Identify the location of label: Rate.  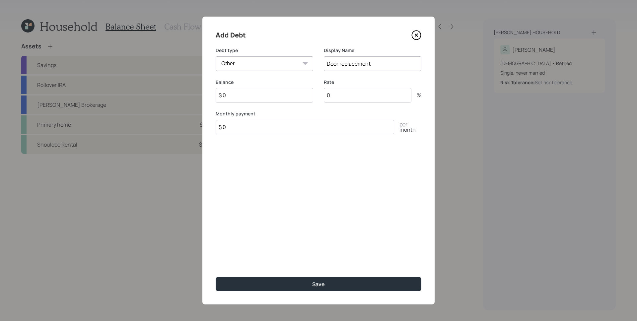
(373, 82).